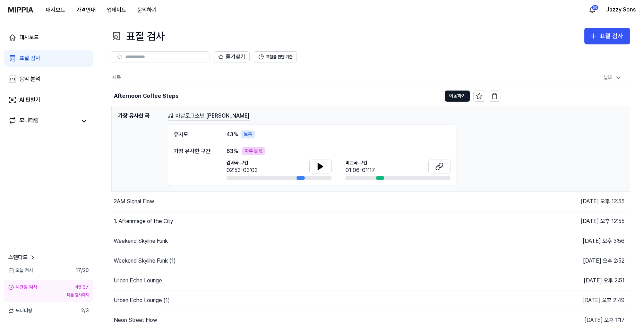 The image size is (644, 324). I want to click on a: 문의하기, so click(147, 10).